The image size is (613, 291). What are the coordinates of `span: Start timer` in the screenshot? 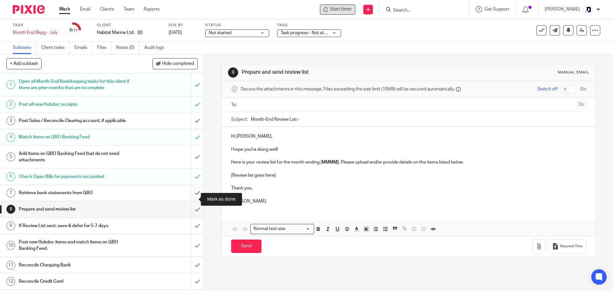 It's located at (341, 9).